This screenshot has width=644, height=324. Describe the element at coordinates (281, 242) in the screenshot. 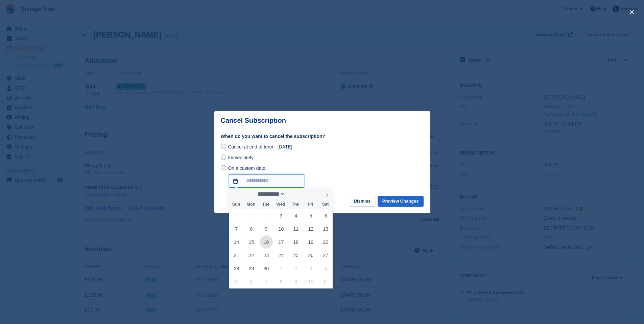

I see `span: September 17, 2025` at that location.